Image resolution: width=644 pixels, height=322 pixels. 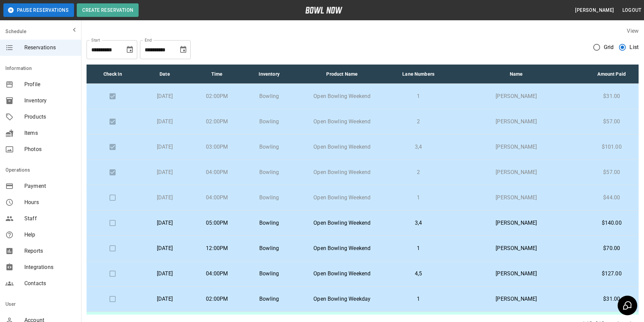 I want to click on p: $44.00, so click(x=612, y=198).